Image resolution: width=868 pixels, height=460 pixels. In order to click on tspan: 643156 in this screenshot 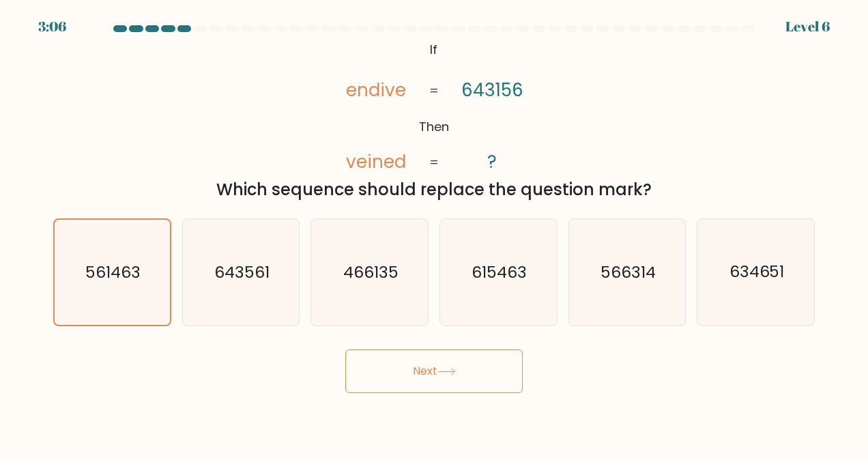, I will do `click(492, 90)`.